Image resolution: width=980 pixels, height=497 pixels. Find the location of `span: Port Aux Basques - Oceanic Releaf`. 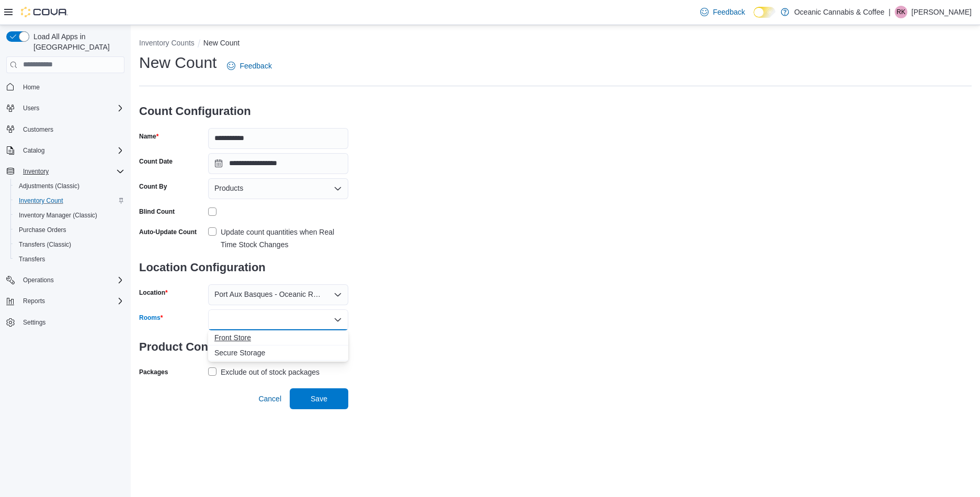

span: Port Aux Basques - Oceanic Releaf is located at coordinates (269, 294).